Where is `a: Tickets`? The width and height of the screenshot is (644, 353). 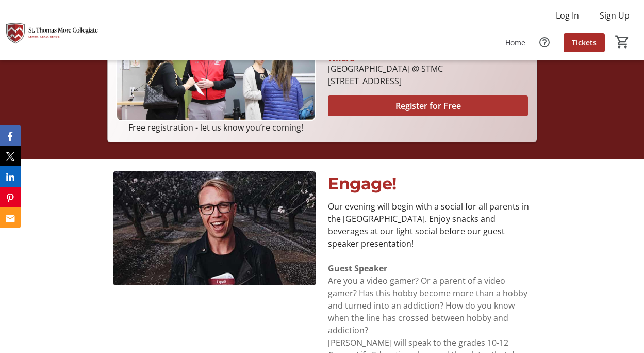 a: Tickets is located at coordinates (585, 42).